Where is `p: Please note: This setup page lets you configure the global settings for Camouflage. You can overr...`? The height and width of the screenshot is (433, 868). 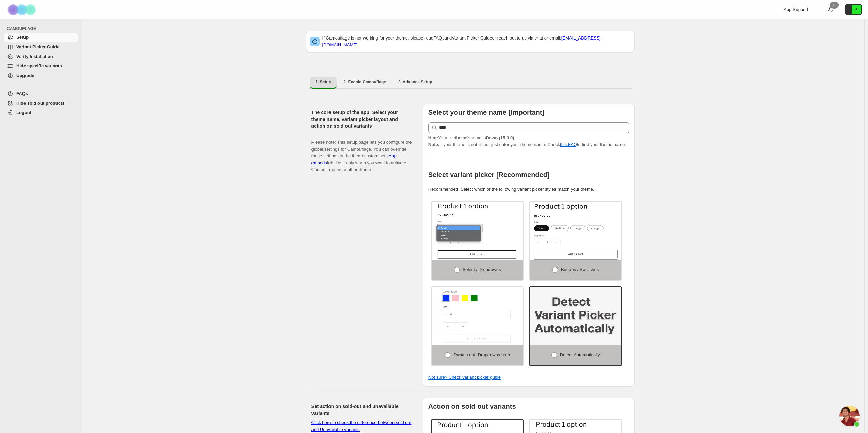
p: Please note: This setup page lets you configure the global settings for Camouflage. You can overr... is located at coordinates (361, 153).